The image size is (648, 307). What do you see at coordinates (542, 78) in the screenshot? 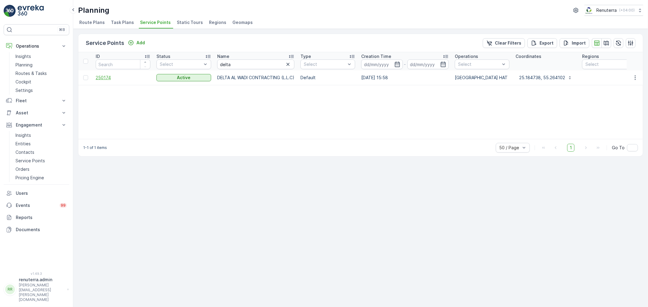
I see `p: 25.184738, 55.264102` at bounding box center [542, 78].